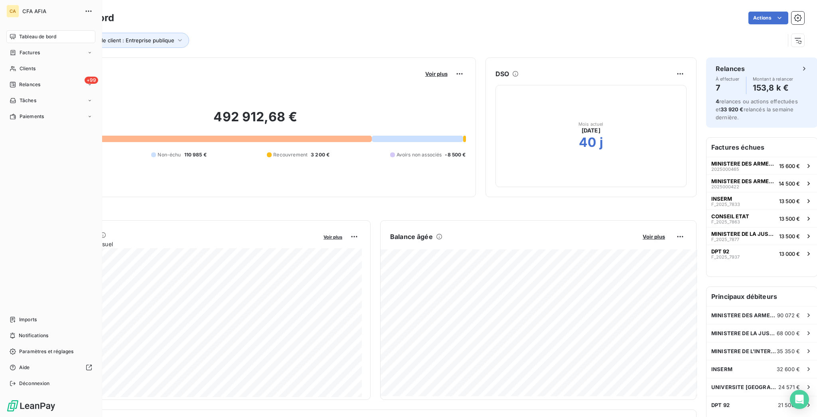  Describe the element at coordinates (769, 18) in the screenshot. I see `button: Actions` at that location.